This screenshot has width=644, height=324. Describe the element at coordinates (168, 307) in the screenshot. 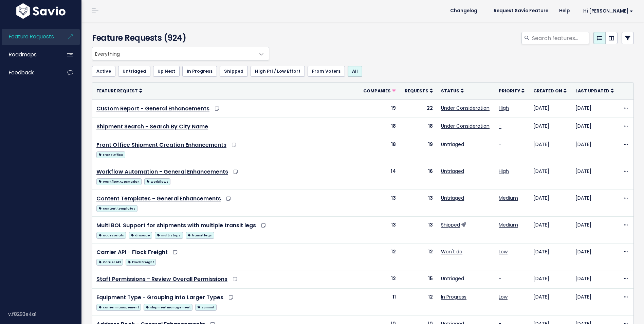

I see `a: shipment management` at that location.